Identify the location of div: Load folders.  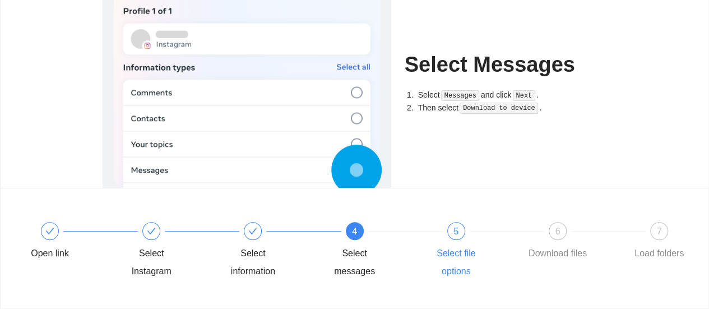
(659, 253).